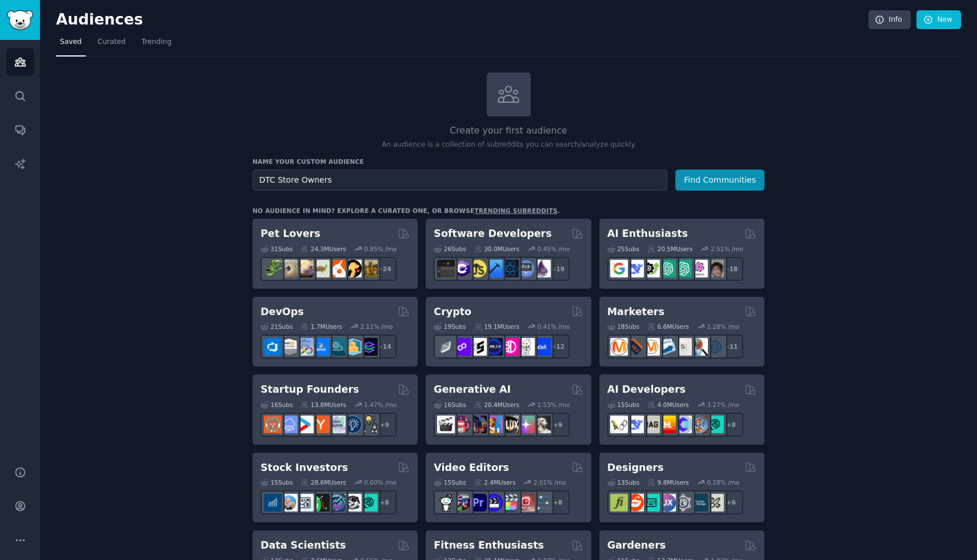 The height and width of the screenshot is (560, 977). I want to click on img: iOSProgramming, so click(494, 268).